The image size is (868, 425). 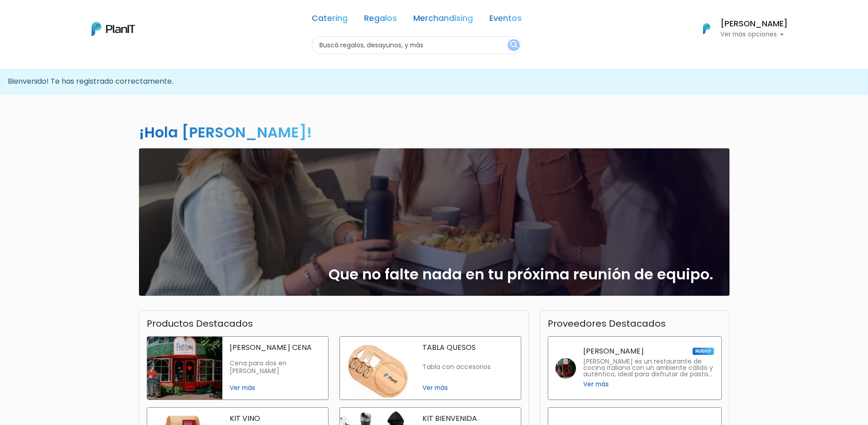 I want to click on img: fellini cena, so click(x=184, y=368).